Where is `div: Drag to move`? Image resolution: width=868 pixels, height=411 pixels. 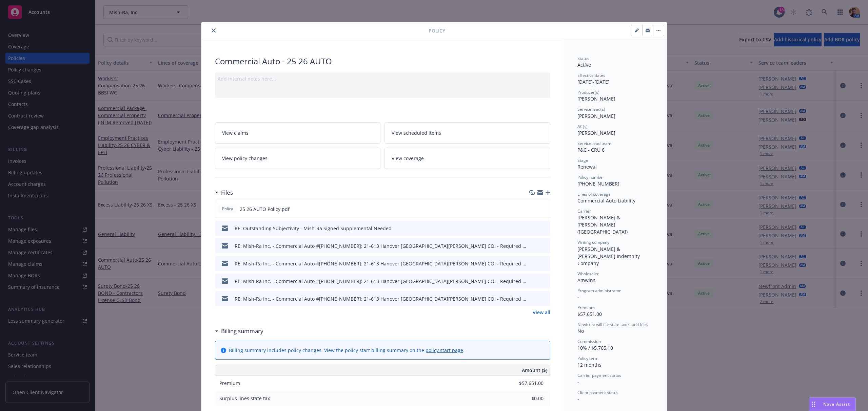
div: Drag to move is located at coordinates (813, 404).